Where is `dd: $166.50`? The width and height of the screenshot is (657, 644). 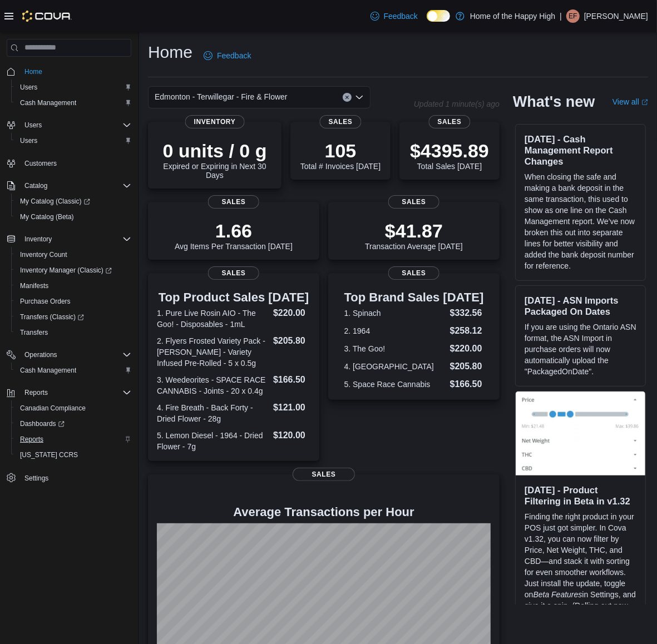
dd: $166.50 is located at coordinates (467, 384).